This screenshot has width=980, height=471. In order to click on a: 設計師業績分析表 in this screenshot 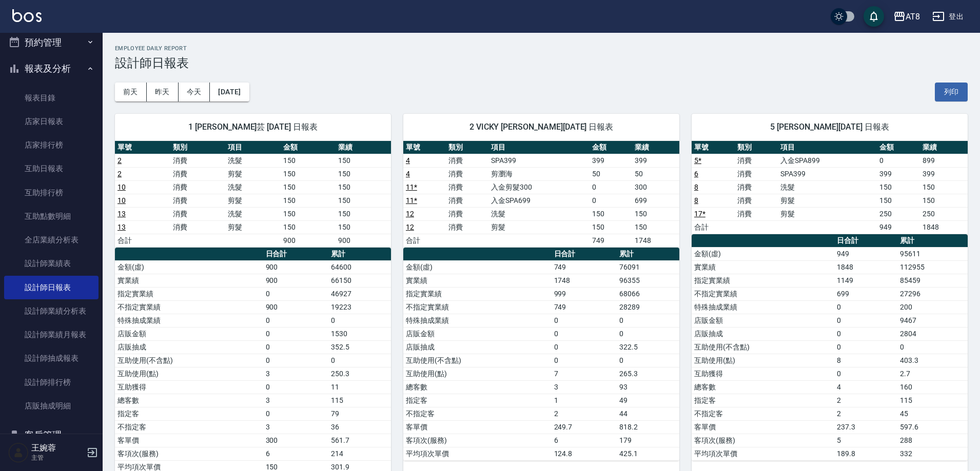, I will do `click(51, 311)`.